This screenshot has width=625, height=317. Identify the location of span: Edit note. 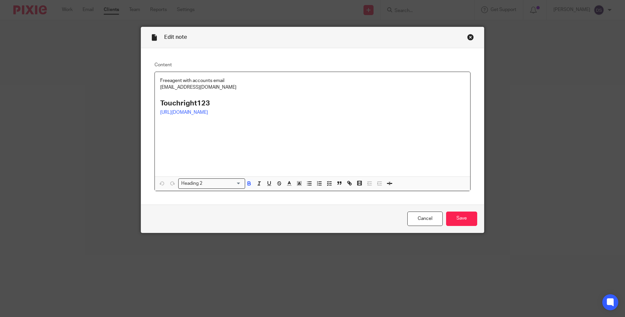
(176, 37).